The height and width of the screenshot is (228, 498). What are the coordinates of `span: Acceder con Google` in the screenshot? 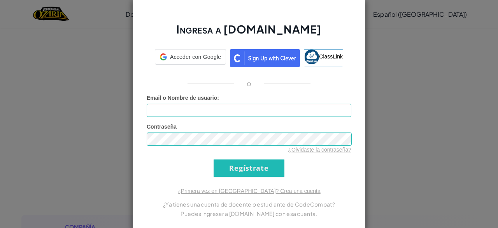 It's located at (195, 57).